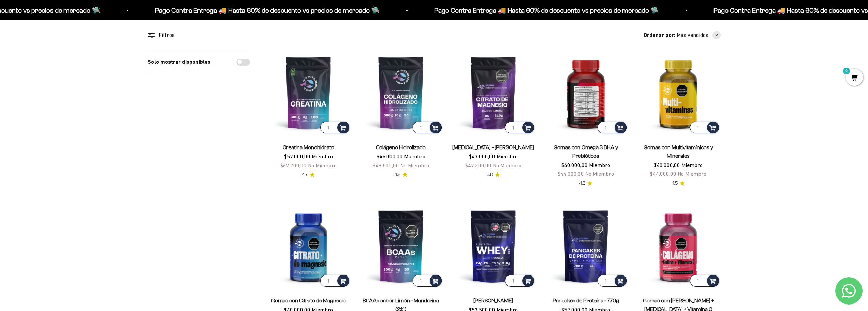 Image resolution: width=868 pixels, height=311 pixels. I want to click on a: Pancakes de Proteína - 770g, so click(586, 300).